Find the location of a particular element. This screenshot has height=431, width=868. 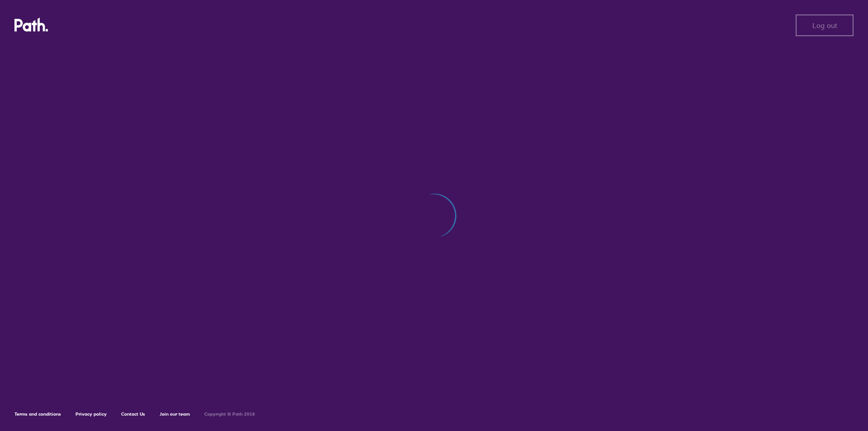

h6: Copyright © Path 2018 is located at coordinates (229, 414).